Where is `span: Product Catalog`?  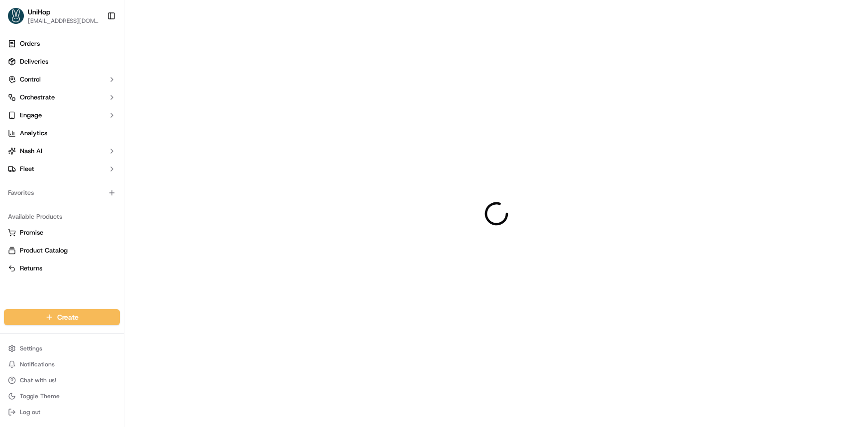
span: Product Catalog is located at coordinates (44, 251).